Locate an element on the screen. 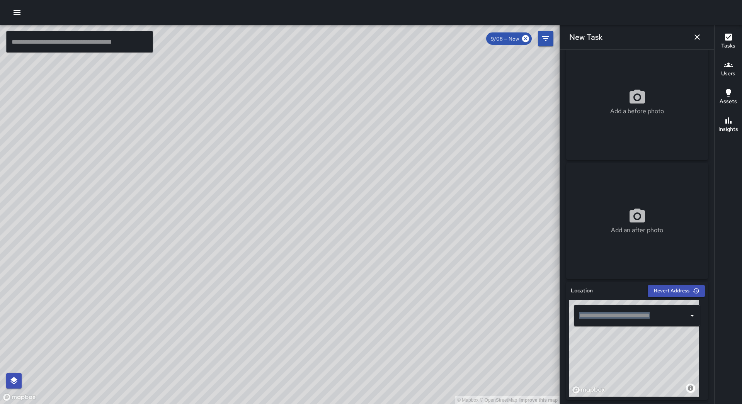 Image resolution: width=742 pixels, height=404 pixels. h6: Tasks is located at coordinates (728, 46).